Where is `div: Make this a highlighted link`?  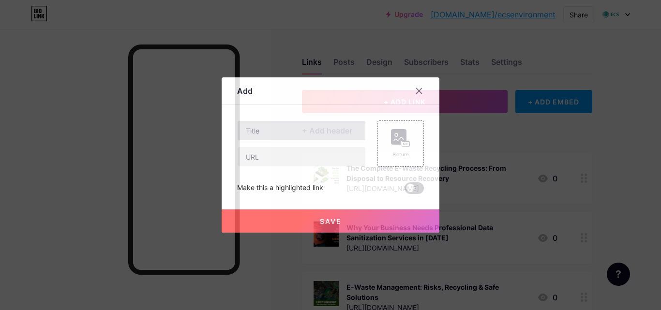 div: Make this a highlighted link is located at coordinates (280, 188).